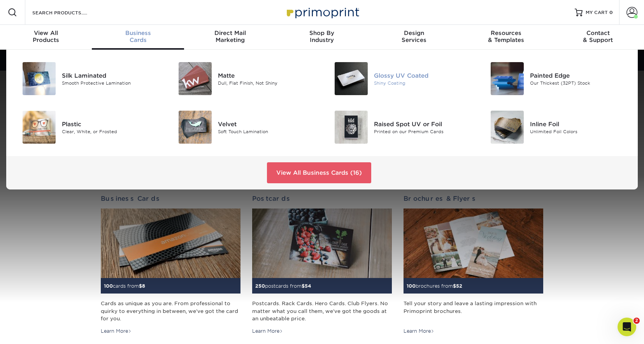 The image size is (644, 344). I want to click on div: Unlimited Foil Colors, so click(579, 131).